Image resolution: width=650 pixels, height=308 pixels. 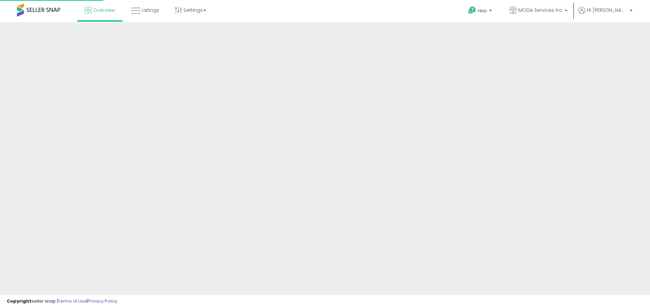 What do you see at coordinates (19, 301) in the screenshot?
I see `strong: Copyright` at bounding box center [19, 301].